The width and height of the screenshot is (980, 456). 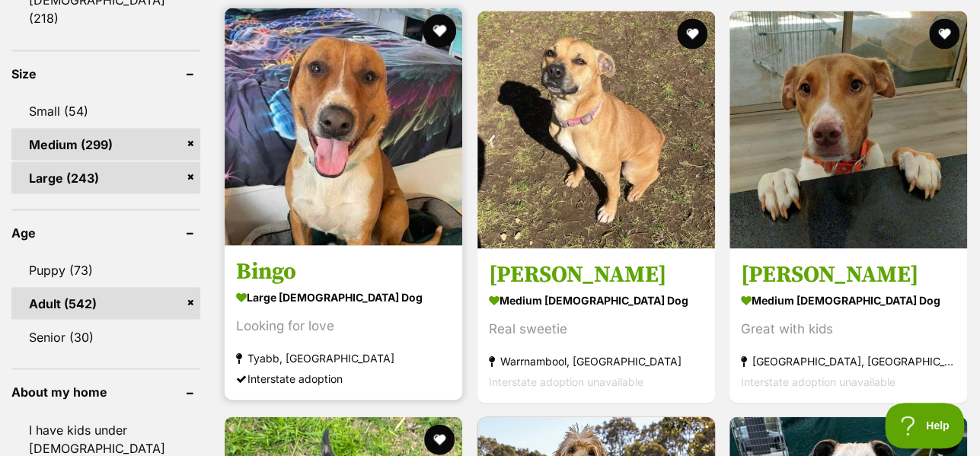 What do you see at coordinates (106, 269) in the screenshot?
I see `a: Puppy (73)` at bounding box center [106, 269].